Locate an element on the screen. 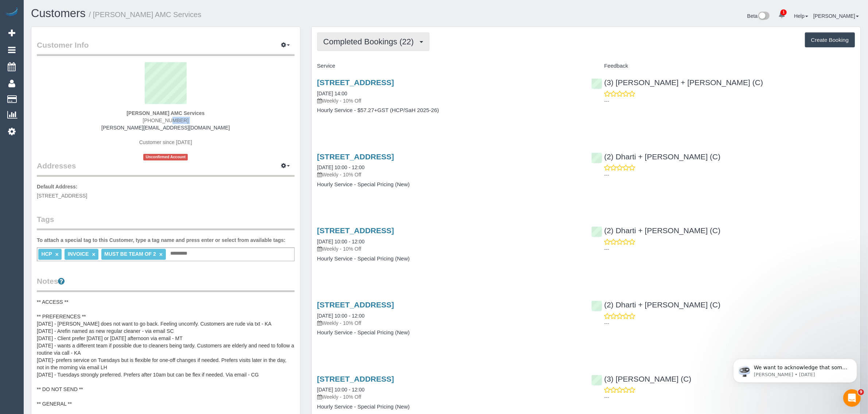 The width and height of the screenshot is (868, 414). button: Completed Bookings (22) is located at coordinates (373, 41).